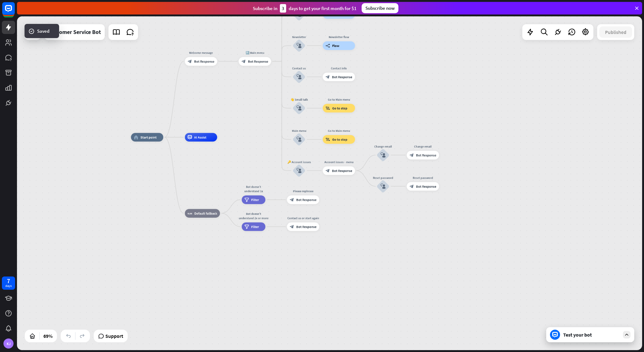  Describe the element at coordinates (48, 336) in the screenshot. I see `div: 69%` at that location.